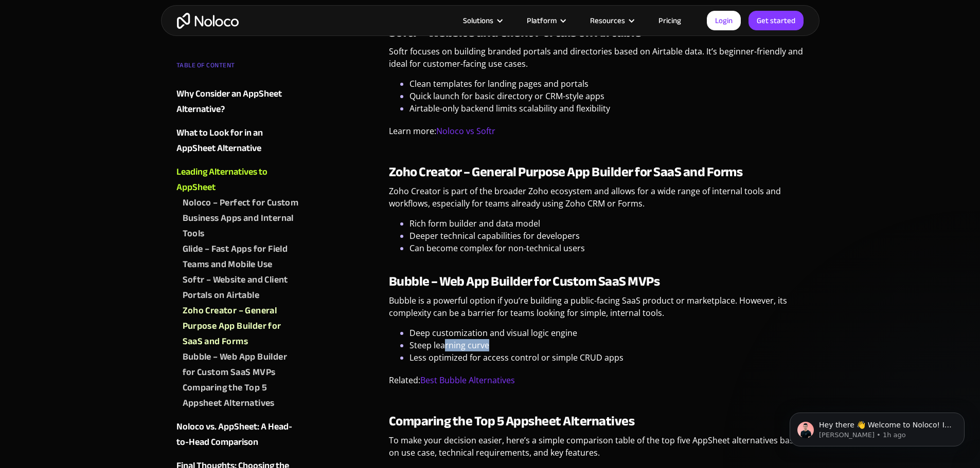  Describe the element at coordinates (111, 44) in the screenshot. I see `p: Message from Darragh, sent 1h ago` at that location.